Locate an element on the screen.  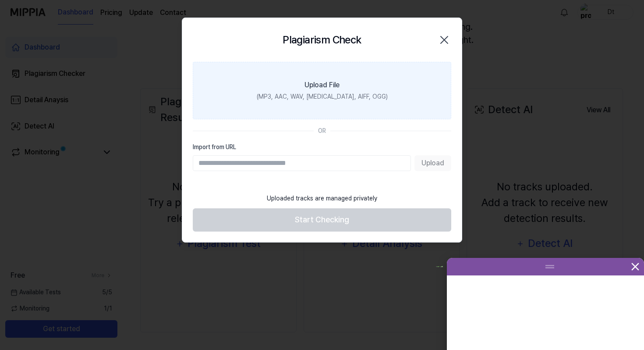
h2: Plagiarism Check is located at coordinates (322, 40).